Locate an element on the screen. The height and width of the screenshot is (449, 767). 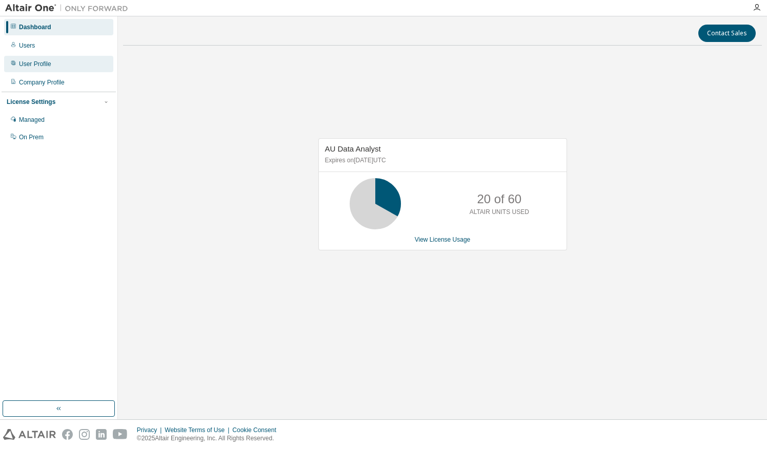
div: User Profile is located at coordinates (35, 64).